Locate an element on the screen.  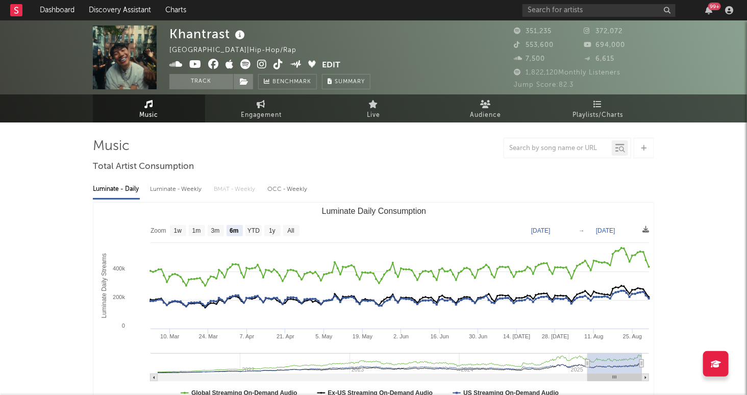
input: Search for artists is located at coordinates (599, 10).